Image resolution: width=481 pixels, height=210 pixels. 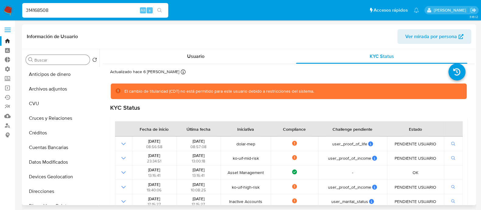 I want to click on button: Archivos adjuntos, so click(x=61, y=89).